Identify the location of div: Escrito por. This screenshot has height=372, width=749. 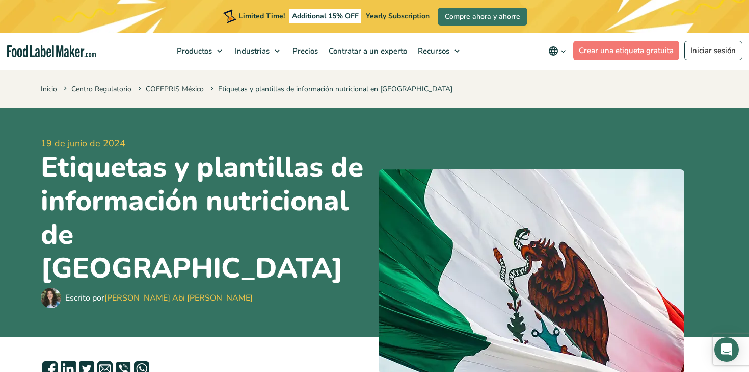
(159, 298).